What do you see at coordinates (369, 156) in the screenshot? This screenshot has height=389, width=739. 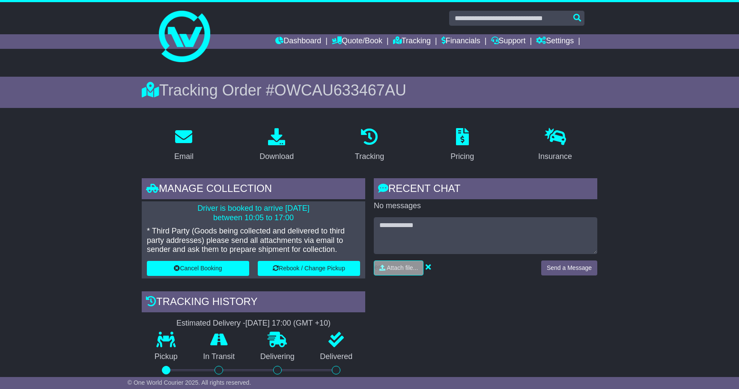 I see `div: Tracking` at bounding box center [369, 156].